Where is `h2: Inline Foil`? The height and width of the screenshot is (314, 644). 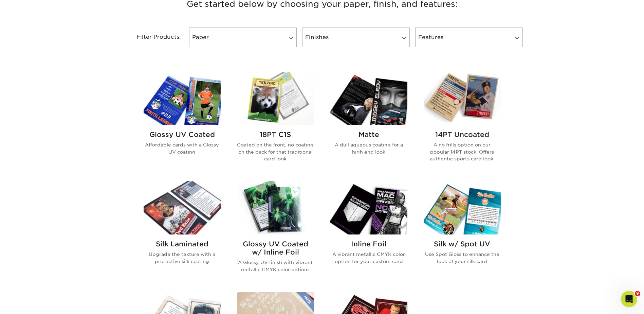 h2: Inline Foil is located at coordinates (369, 244).